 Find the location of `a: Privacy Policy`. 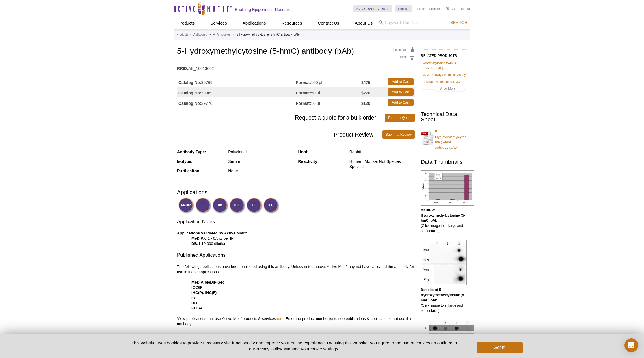

a: Privacy Policy is located at coordinates (269, 349).